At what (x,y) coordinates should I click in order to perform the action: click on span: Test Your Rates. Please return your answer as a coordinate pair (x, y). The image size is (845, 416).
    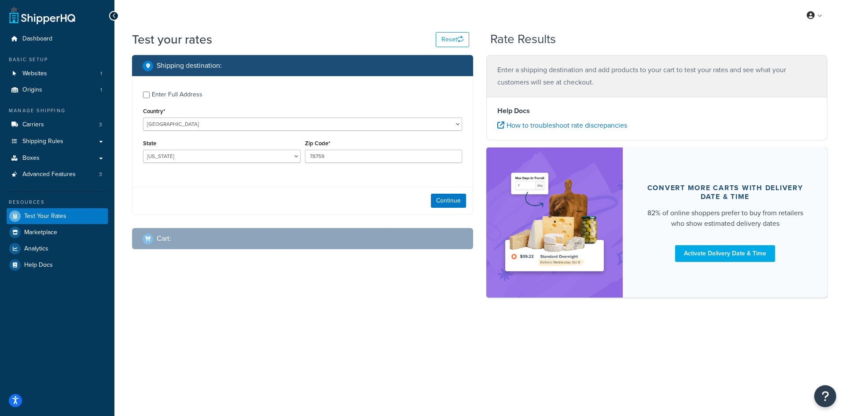
    Looking at the image, I should click on (45, 216).